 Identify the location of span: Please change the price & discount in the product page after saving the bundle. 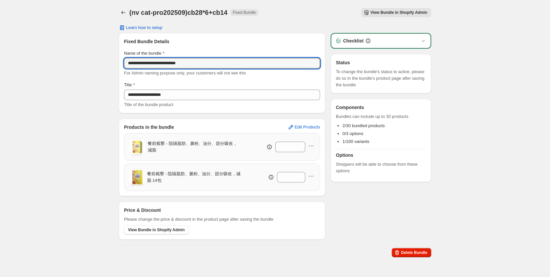
(199, 219).